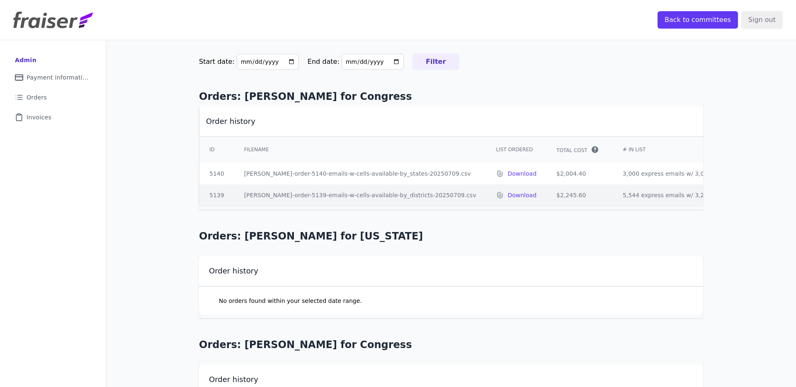  I want to click on span: Invoices, so click(39, 117).